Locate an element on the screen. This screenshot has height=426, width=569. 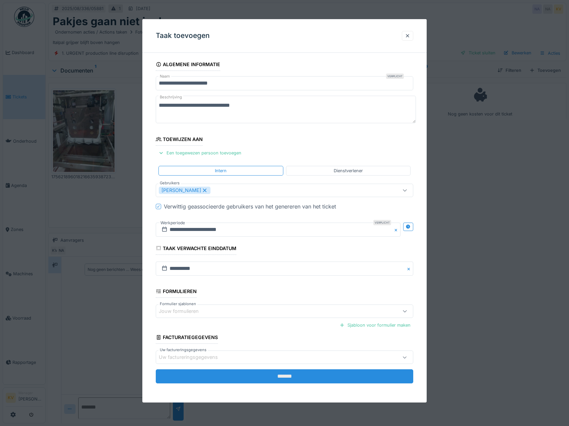
label: Naam is located at coordinates (165, 76).